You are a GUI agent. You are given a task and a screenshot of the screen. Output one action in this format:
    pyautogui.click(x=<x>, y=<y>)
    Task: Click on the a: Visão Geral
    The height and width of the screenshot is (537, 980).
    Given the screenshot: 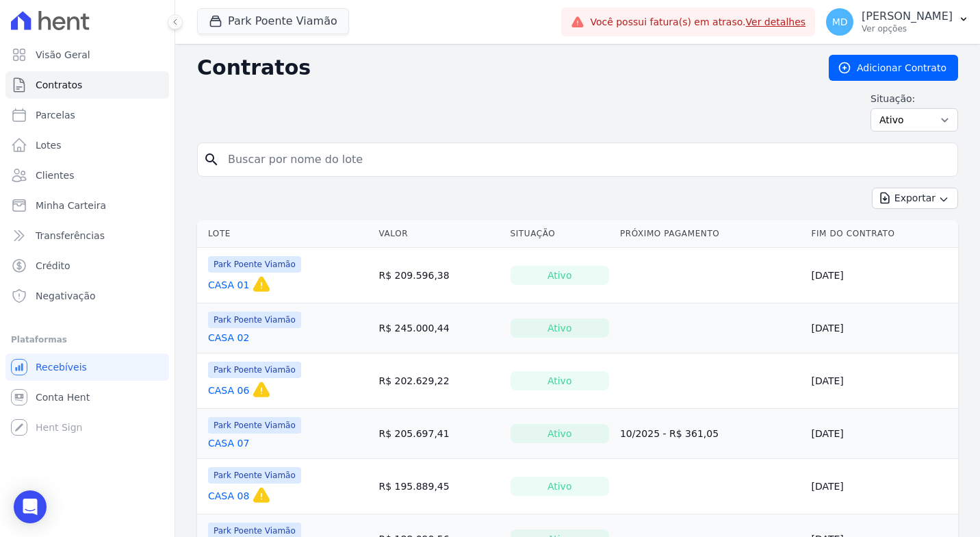 What is the action you would take?
    pyautogui.click(x=87, y=55)
    